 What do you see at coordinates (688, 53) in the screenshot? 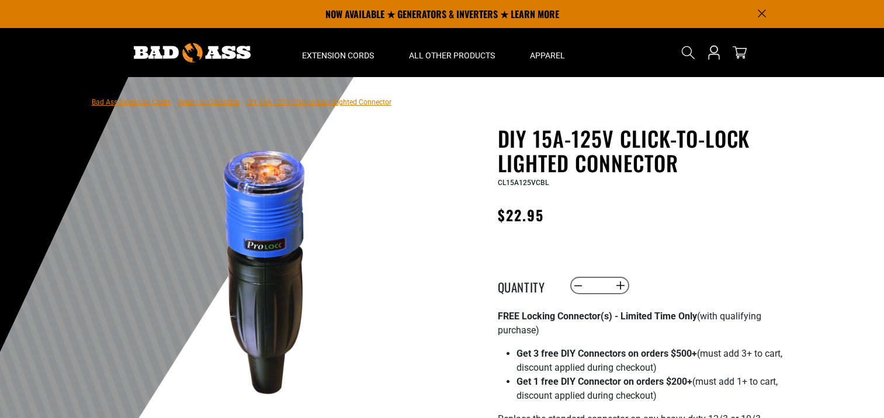
I see `summary: Search` at bounding box center [688, 53].